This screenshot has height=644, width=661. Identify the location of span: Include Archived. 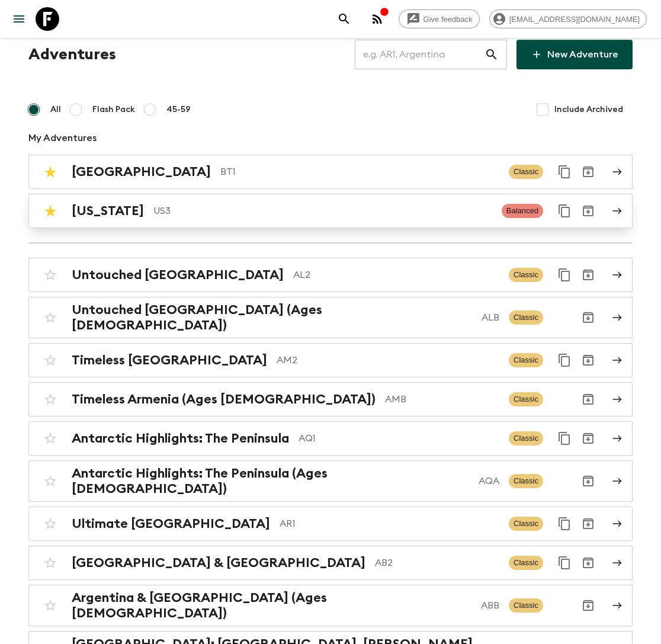
(589, 109).